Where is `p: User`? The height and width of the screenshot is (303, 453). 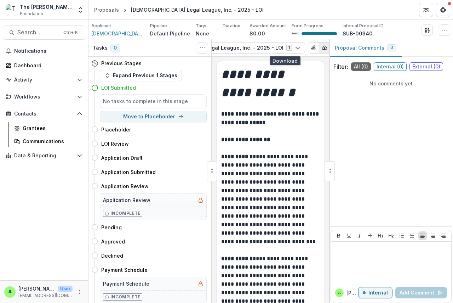
p: User is located at coordinates (65, 289).